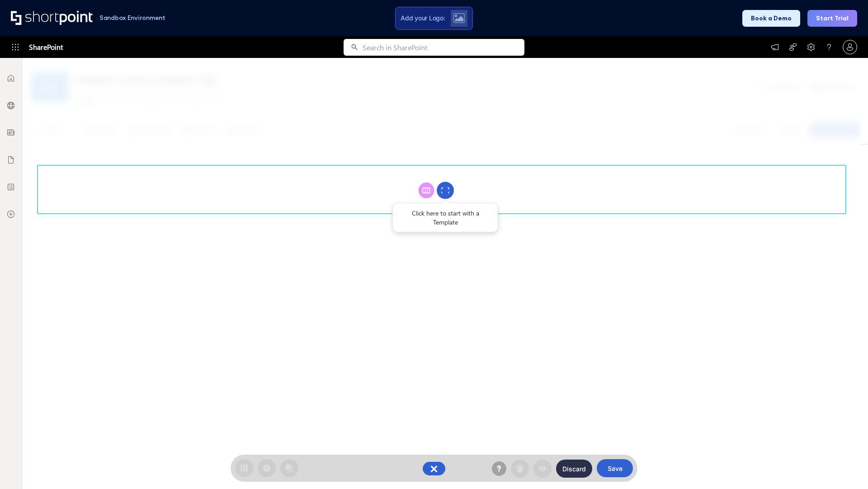 The height and width of the screenshot is (489, 868). What do you see at coordinates (443, 47) in the screenshot?
I see `input: Search in SharePoint` at bounding box center [443, 47].